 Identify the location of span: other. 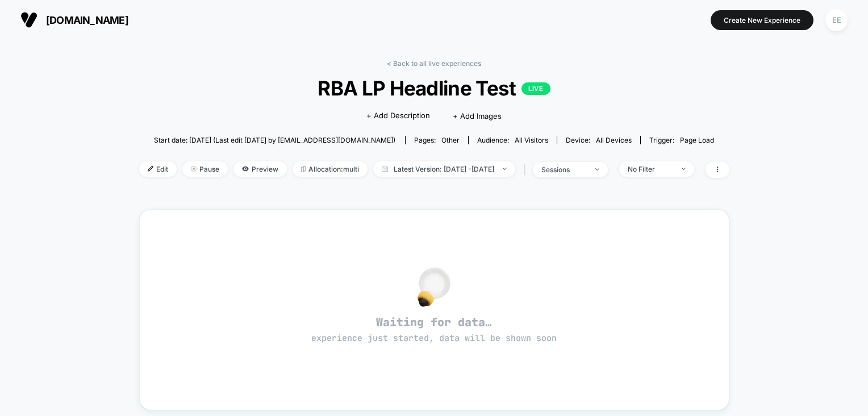
(450, 139).